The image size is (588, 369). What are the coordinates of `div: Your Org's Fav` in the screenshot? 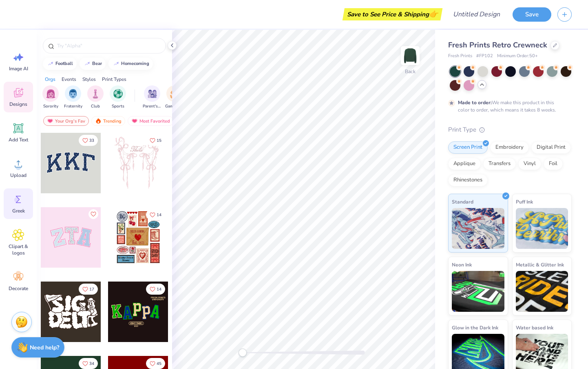 It's located at (66, 121).